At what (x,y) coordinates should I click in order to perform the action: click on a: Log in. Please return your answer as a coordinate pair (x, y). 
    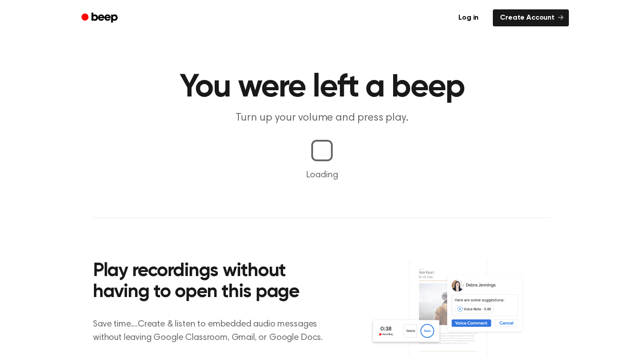
    Looking at the image, I should click on (468, 18).